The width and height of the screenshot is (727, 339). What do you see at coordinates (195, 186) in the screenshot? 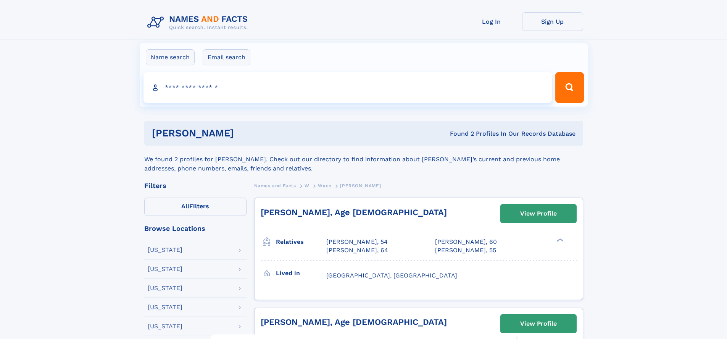
I see `div: Filters` at bounding box center [195, 186].